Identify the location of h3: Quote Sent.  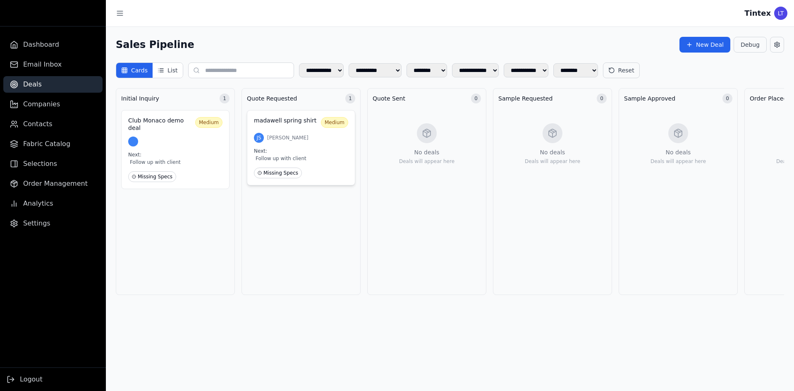
(389, 98).